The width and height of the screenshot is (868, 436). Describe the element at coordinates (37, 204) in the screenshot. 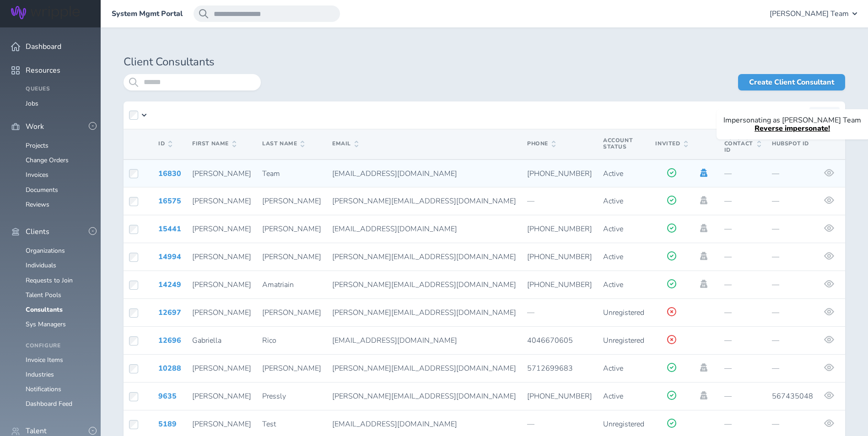

I see `a: Reviews` at that location.